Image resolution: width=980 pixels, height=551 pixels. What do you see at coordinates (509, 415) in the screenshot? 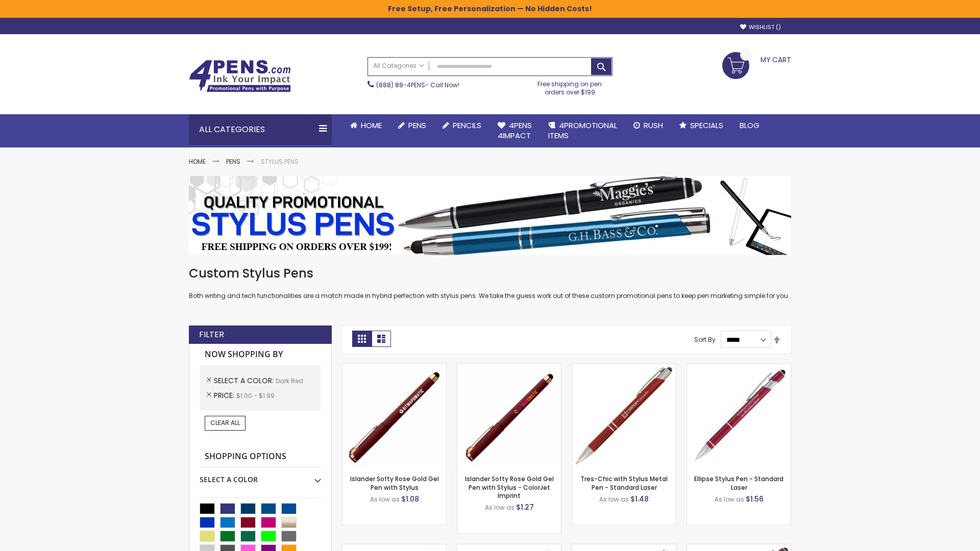
I see `img: Islander Softy Rose Gold Gel Pen with Stylus - ColorJet Imprint-Dark Red` at bounding box center [509, 415].